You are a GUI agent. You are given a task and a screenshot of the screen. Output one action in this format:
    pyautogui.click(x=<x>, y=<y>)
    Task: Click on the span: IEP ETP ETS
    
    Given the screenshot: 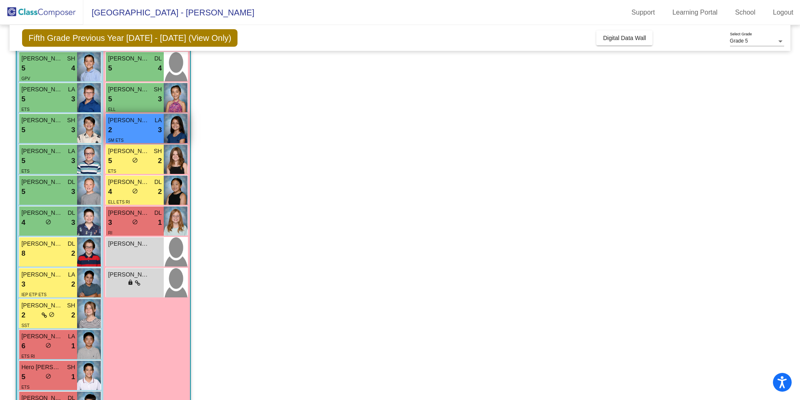 What is the action you would take?
    pyautogui.click(x=34, y=294)
    